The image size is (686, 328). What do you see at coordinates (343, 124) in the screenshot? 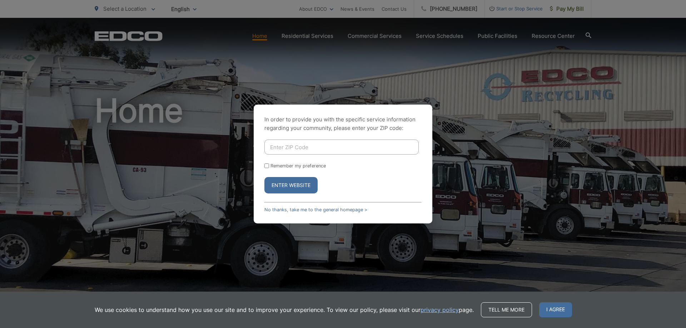
I see `p: In order to provide you with the specific service information regarding your community, please en...` at bounding box center [343, 124].